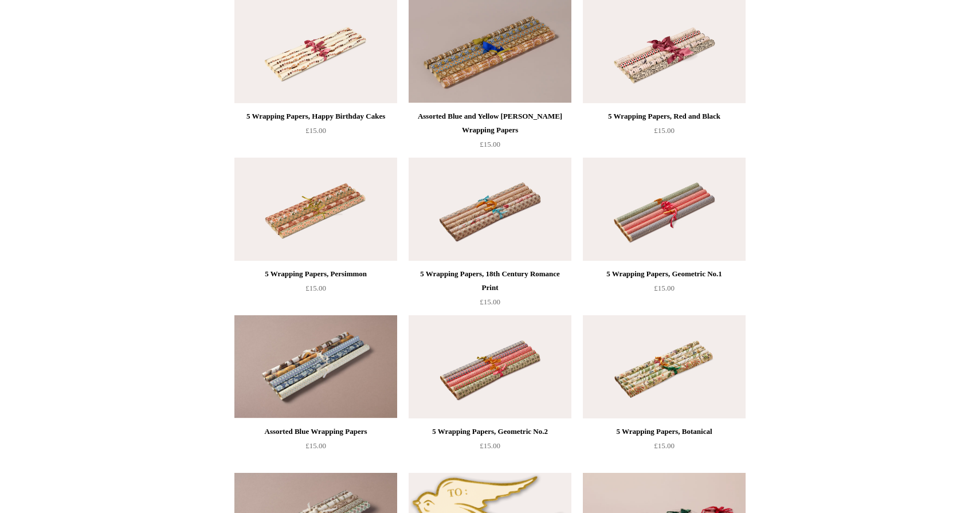 This screenshot has width=980, height=513. What do you see at coordinates (490, 209) in the screenshot?
I see `a: 5 Wrapping Papers, 18th Century Romance Print 5 Wrapping Papers, 18th Century Romance Print` at bounding box center [490, 209].